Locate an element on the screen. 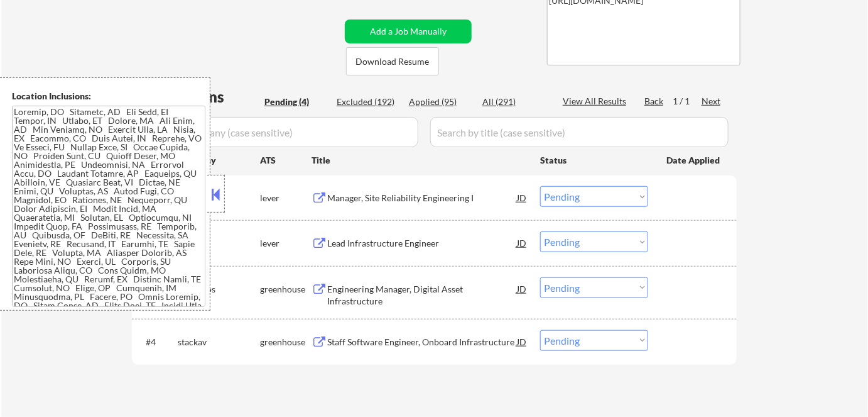 This screenshot has height=417, width=868. div: Back is located at coordinates (655, 101).